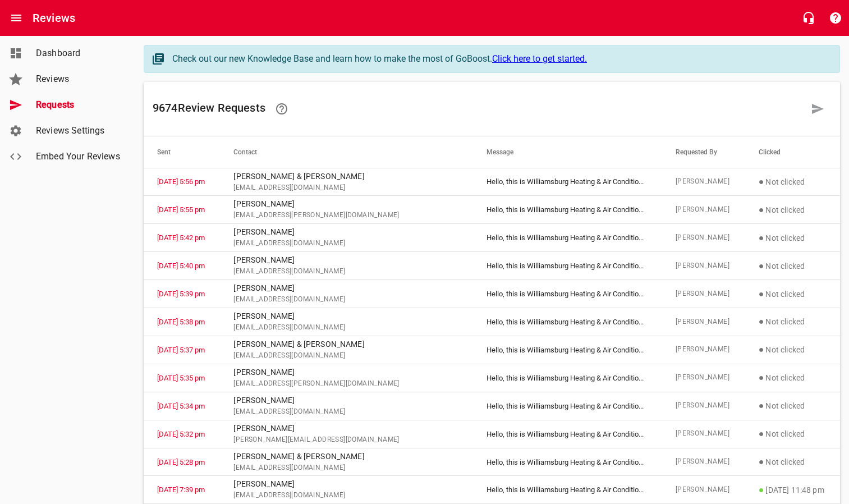 The height and width of the screenshot is (504, 849). I want to click on a: Request a review, so click(818, 109).